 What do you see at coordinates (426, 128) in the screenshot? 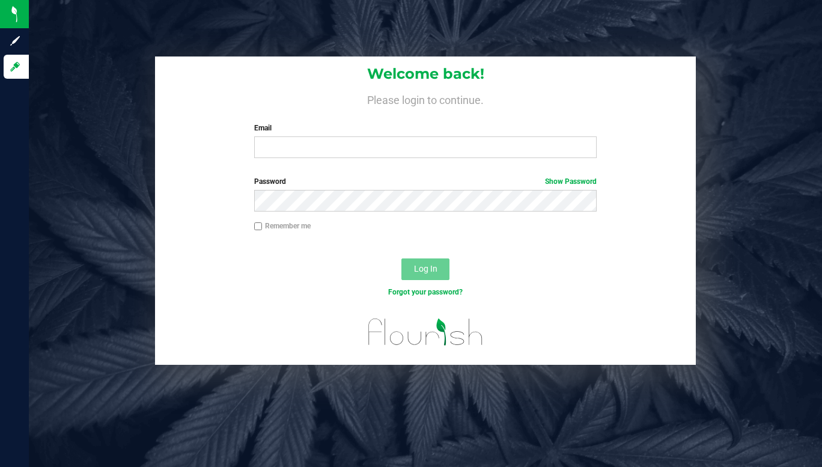
I see `label: Email` at bounding box center [426, 128].